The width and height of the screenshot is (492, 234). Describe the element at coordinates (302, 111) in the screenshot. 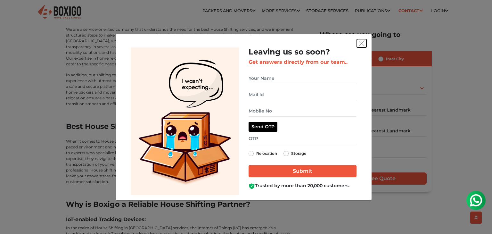

I see `input: Mobile No` at that location.